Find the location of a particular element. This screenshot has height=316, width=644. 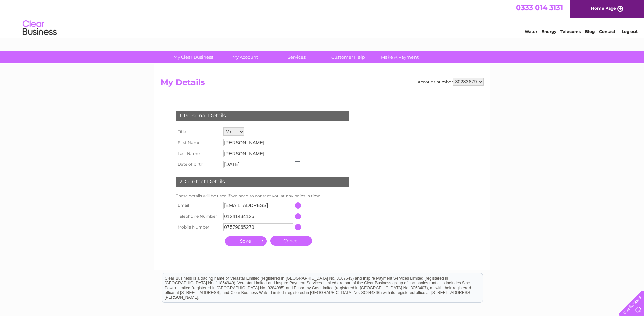

div: Account number is located at coordinates (450, 82).